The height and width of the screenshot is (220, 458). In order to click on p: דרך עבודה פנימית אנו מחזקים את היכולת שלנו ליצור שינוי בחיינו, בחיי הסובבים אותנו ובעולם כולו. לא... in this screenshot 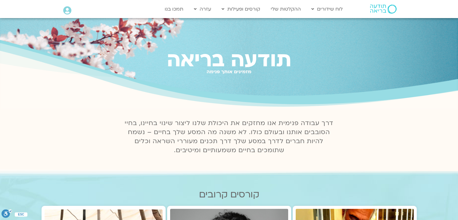, I will do `click(229, 137)`.